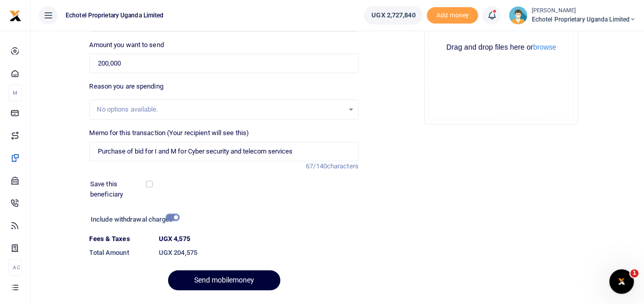 The image size is (644, 304). Describe the element at coordinates (259, 253) in the screenshot. I see `h6: UGX 204,575` at that location.